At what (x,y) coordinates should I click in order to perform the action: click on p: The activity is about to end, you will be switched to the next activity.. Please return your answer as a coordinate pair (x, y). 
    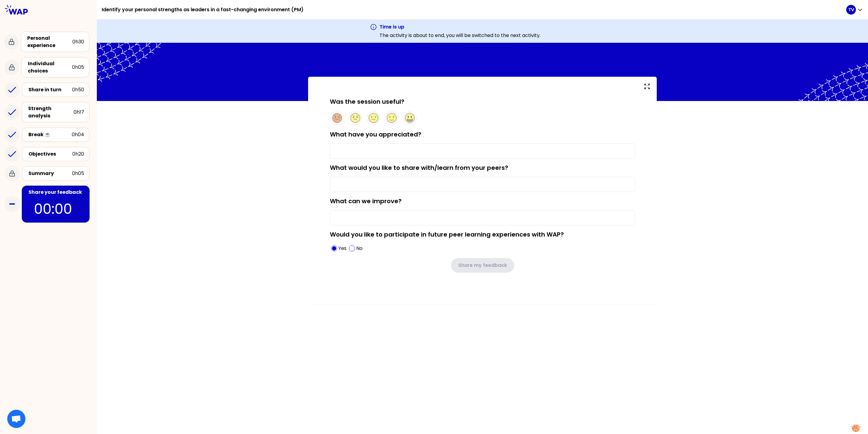
    Looking at the image, I should click on (460, 36).